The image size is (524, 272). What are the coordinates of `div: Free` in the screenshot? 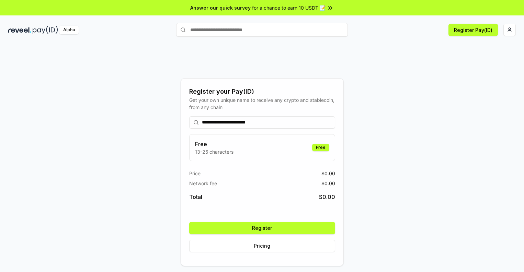 It's located at (321, 148).